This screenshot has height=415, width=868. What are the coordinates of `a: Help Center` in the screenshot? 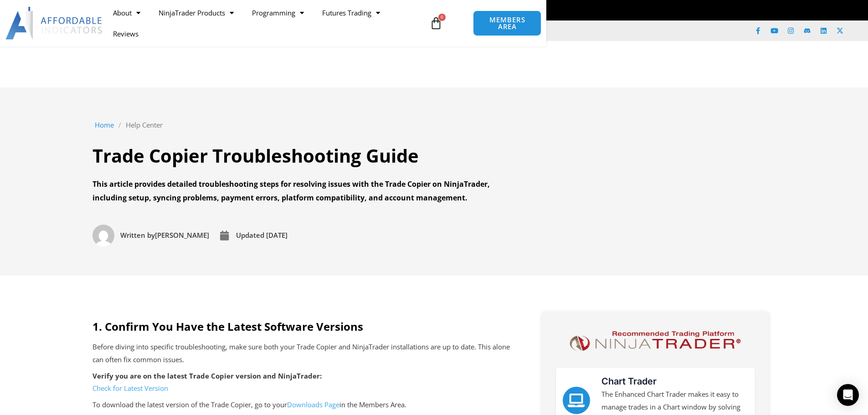 It's located at (144, 125).